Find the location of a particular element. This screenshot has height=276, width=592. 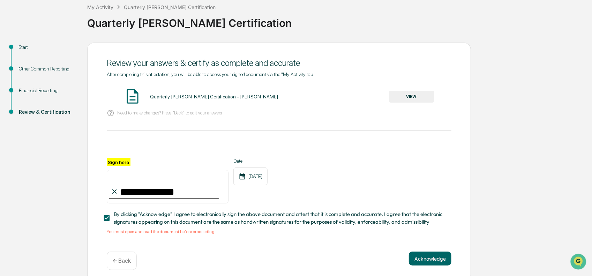

div: Review & Certification is located at coordinates (47, 112).